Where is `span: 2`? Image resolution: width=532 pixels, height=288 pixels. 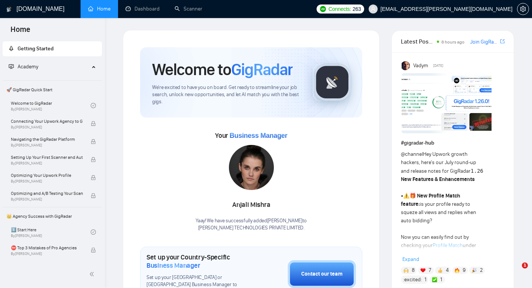
span: 2 is located at coordinates (482, 270).